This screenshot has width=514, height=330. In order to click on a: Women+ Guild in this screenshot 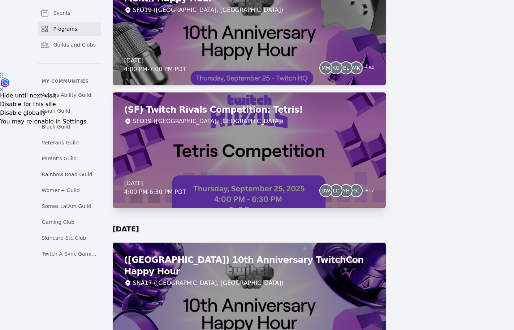, I will do `click(69, 190)`.